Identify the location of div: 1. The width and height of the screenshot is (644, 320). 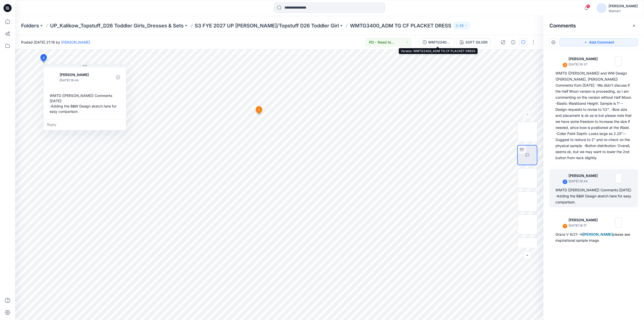
(565, 226).